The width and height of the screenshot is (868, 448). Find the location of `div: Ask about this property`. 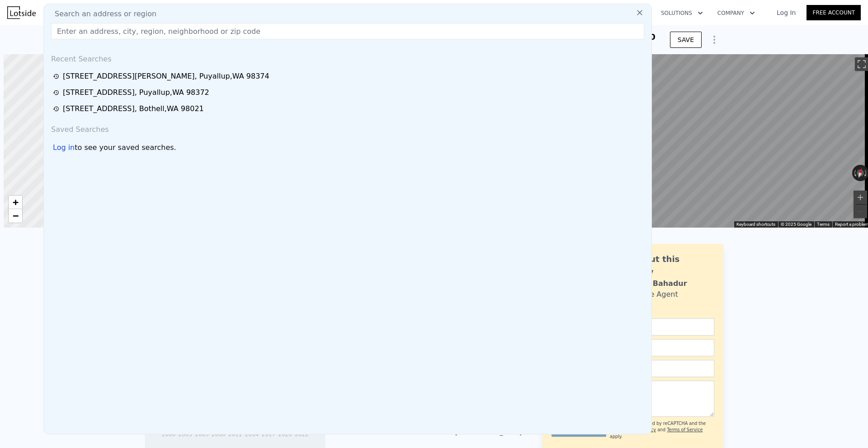

div: Ask about this property is located at coordinates (664, 265).